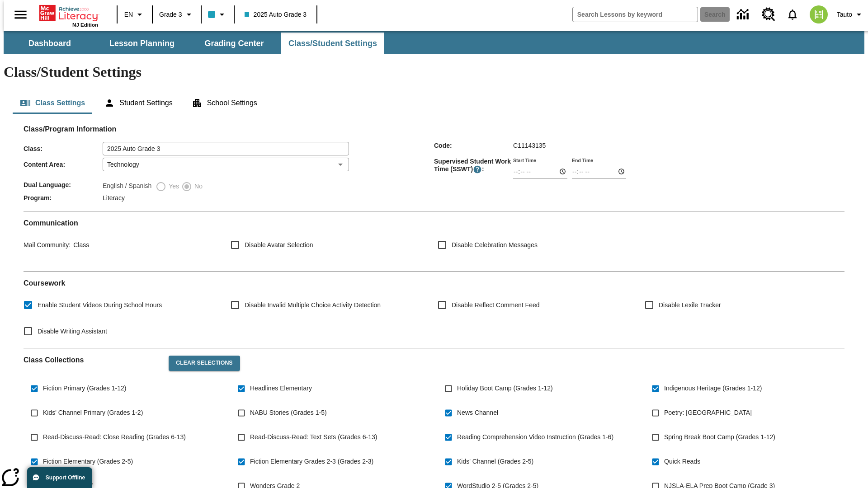 This screenshot has width=868, height=488. I want to click on span: Disable Reflect Comment Feed, so click(495, 305).